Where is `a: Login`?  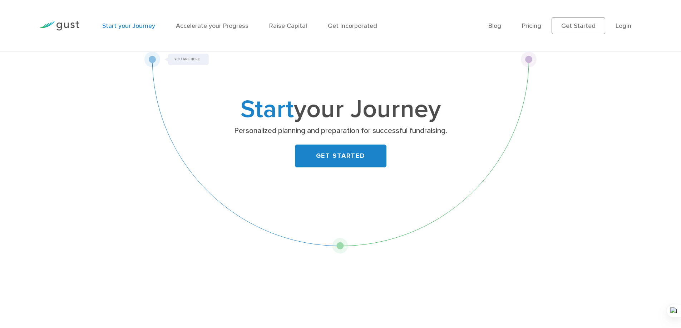 a: Login is located at coordinates (623, 26).